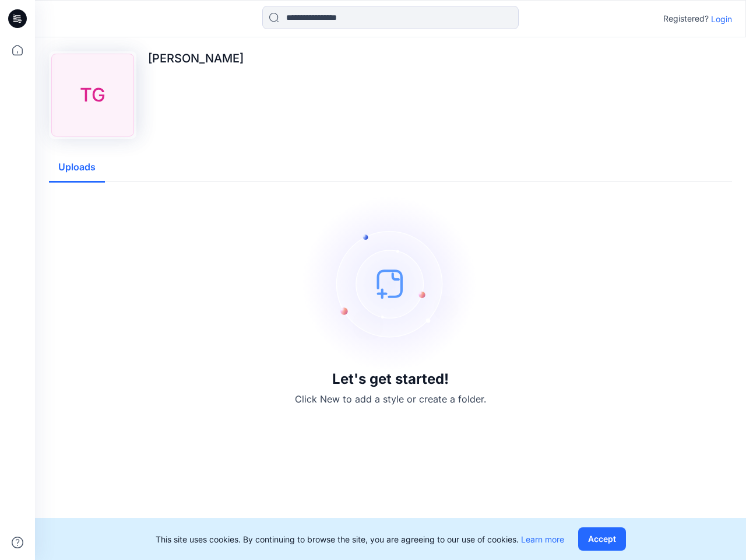  Describe the element at coordinates (93, 95) in the screenshot. I see `div: TG` at that location.